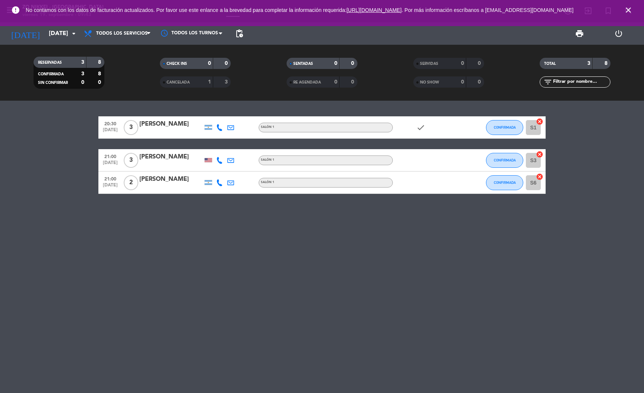 The height and width of the screenshot is (393, 644). I want to click on input: Filtrar por nombre..., so click(581, 82).